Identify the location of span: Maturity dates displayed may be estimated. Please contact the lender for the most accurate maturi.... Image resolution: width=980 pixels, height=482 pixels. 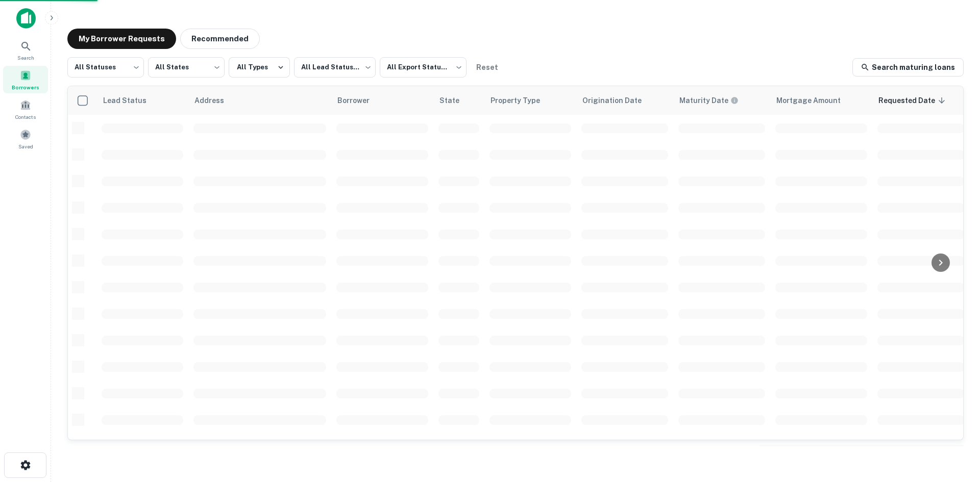
(716, 101).